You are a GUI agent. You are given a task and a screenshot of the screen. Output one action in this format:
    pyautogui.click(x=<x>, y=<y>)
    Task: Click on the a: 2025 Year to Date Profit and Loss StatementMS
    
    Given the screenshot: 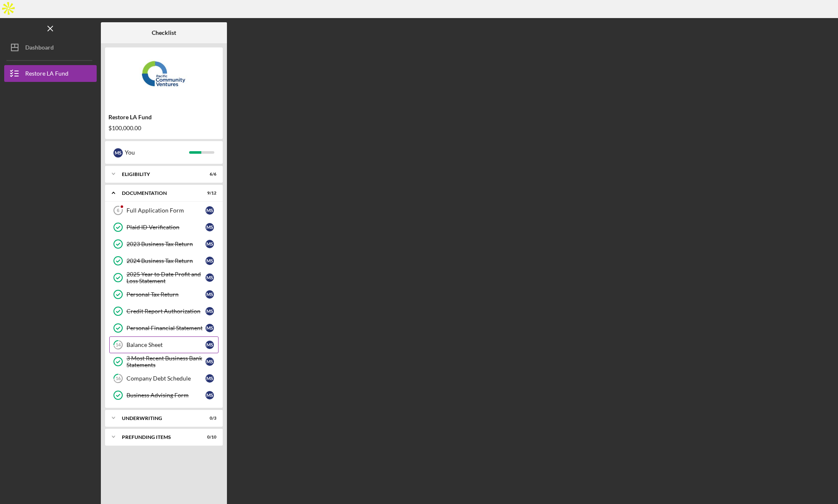 What is the action you would take?
    pyautogui.click(x=164, y=278)
    